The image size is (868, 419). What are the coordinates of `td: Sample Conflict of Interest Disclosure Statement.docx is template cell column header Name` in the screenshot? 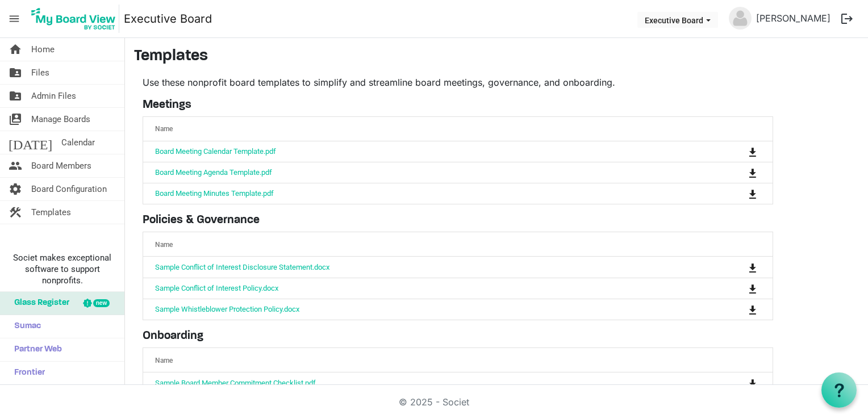 It's located at (422, 267).